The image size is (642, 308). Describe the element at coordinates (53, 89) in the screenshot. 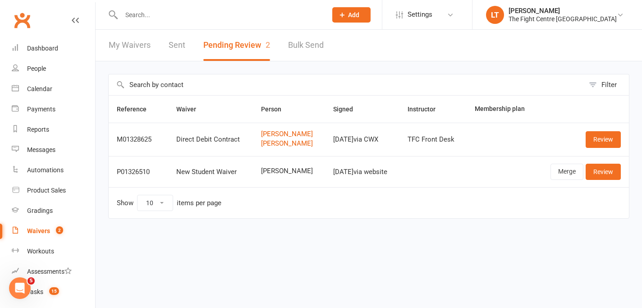

I see `a: Calendar` at that location.